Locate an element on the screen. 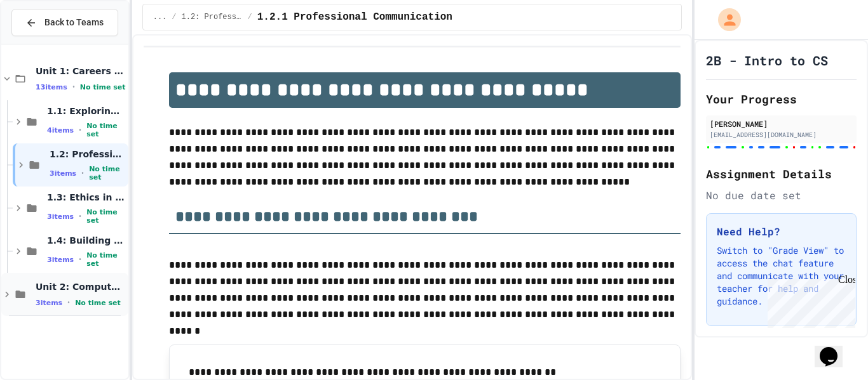  span: Back to Teams is located at coordinates (74, 22).